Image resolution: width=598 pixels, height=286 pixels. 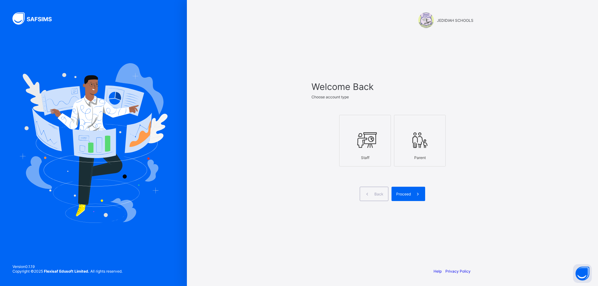 I want to click on span: Choose account type, so click(x=330, y=97).